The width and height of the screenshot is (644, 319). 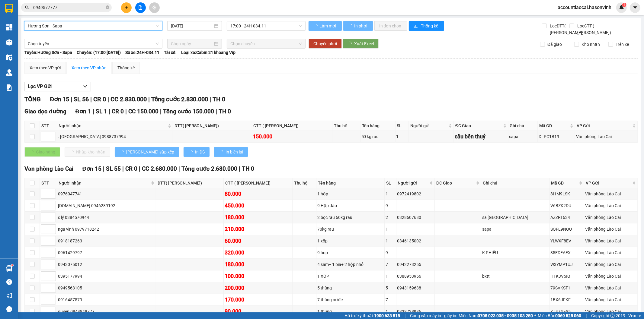 What do you see at coordinates (415, 288) in the screenshot?
I see `div: 0943159638` at bounding box center [415, 288].